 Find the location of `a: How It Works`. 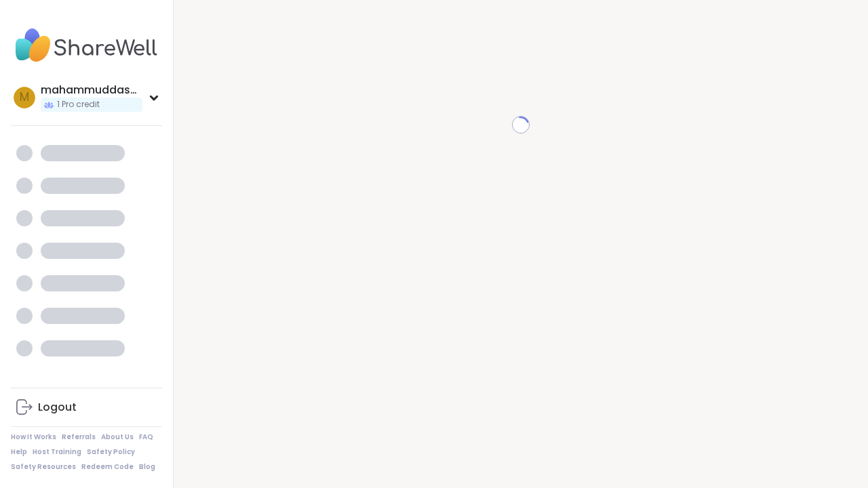

a: How It Works is located at coordinates (33, 437).